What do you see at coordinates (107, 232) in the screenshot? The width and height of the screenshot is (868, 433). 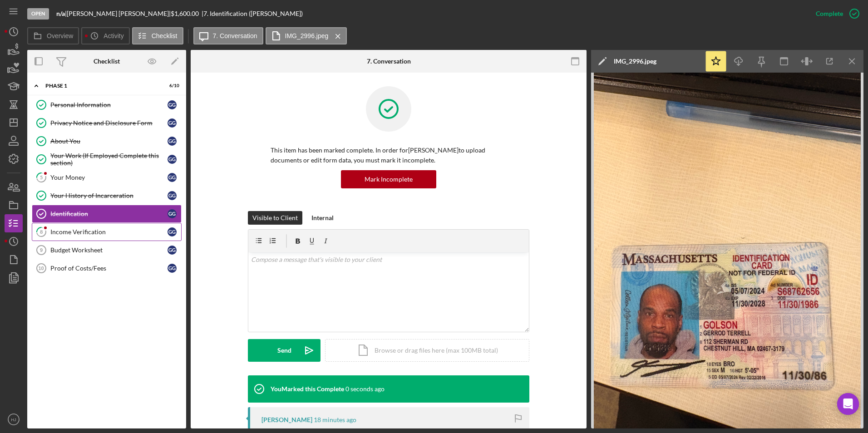 I see `a: 8Income VerificationGG` at bounding box center [107, 232].